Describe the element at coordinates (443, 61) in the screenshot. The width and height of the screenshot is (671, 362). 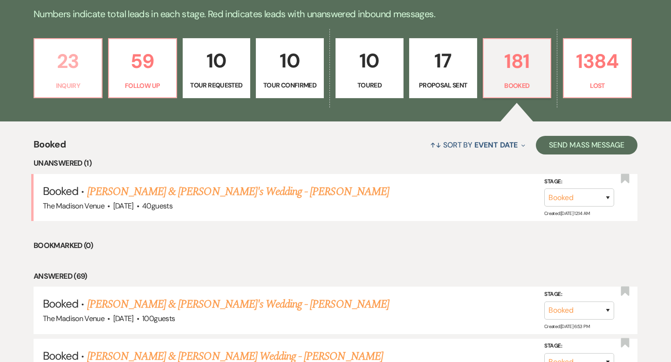
I see `p: 17` at that location.